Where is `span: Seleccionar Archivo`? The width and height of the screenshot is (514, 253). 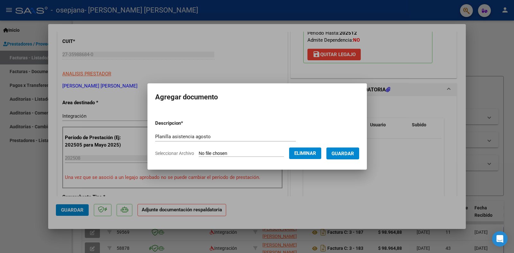
span: Seleccionar Archivo is located at coordinates (174, 153).